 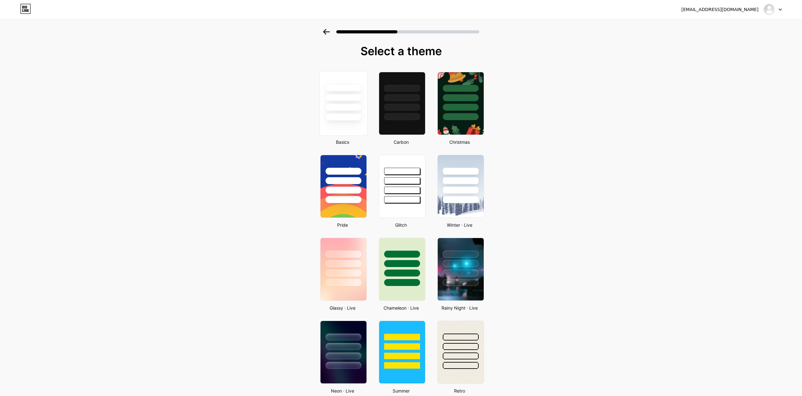 What do you see at coordinates (343, 390) in the screenshot?
I see `div: Neon · Live` at bounding box center [343, 390].